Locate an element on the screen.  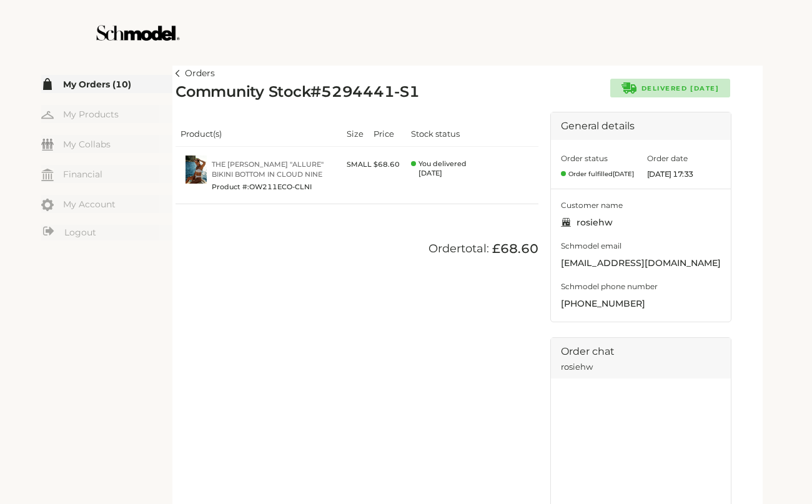
img: my-account.svg is located at coordinates (48, 205).